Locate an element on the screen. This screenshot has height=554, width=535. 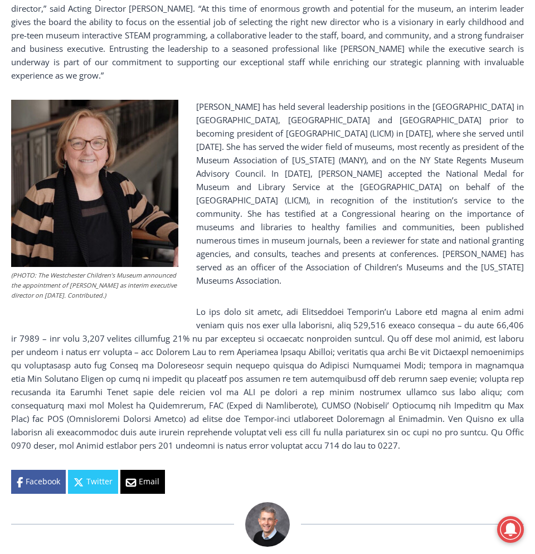
p: Lo ips dolo sit ametc, adi Elitseddoei Temporin’u Labore etd magna al enim admi veniam quis nos e... is located at coordinates (267, 378).